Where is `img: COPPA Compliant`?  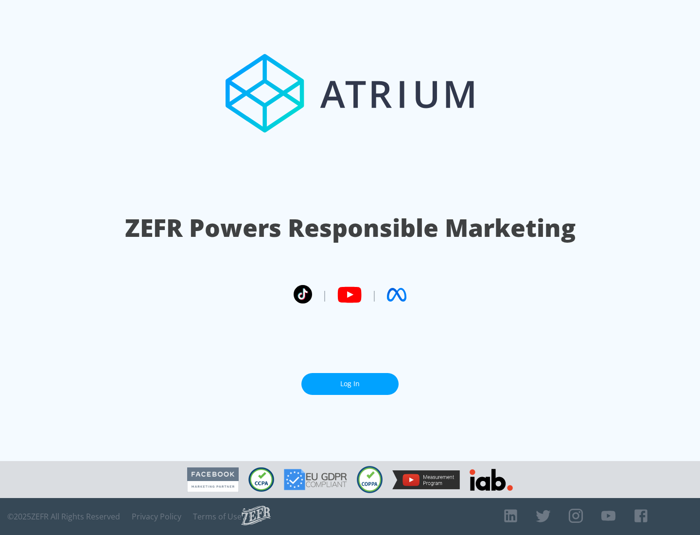
img: COPPA Compliant is located at coordinates (370, 480).